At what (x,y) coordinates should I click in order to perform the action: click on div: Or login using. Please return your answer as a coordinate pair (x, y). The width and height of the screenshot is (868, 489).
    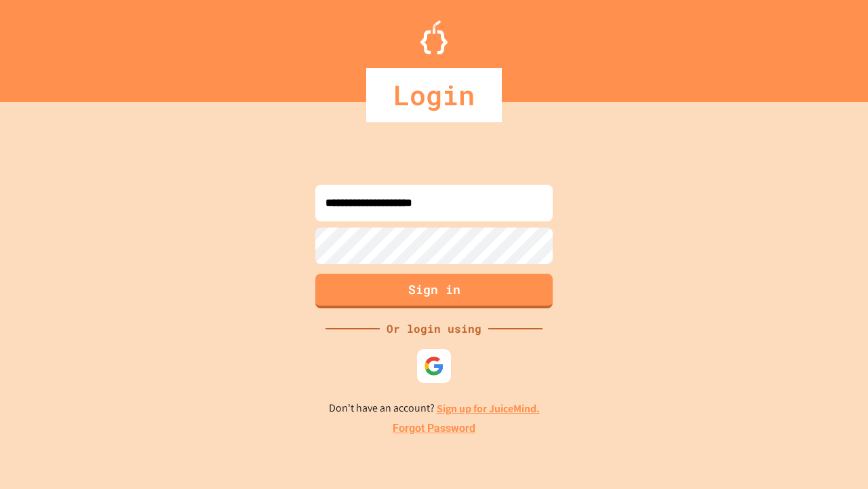
    Looking at the image, I should click on (434, 329).